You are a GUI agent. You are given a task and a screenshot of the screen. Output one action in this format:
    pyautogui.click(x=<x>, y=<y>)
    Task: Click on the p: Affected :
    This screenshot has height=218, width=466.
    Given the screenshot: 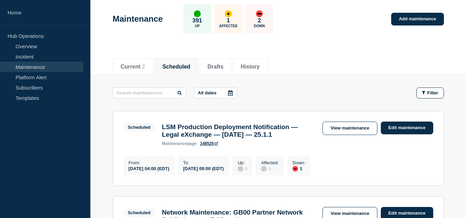 What is the action you would take?
    pyautogui.click(x=270, y=163)
    